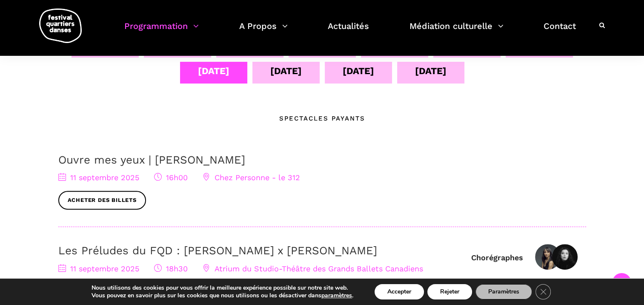  Describe the element at coordinates (337, 296) in the screenshot. I see `button: paramètres` at that location.